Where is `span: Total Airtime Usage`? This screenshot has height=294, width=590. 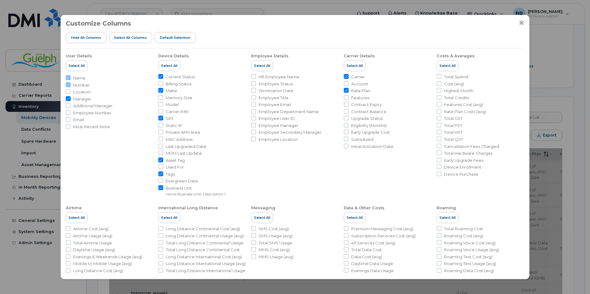
span: Total Airtime Usage is located at coordinates (93, 243).